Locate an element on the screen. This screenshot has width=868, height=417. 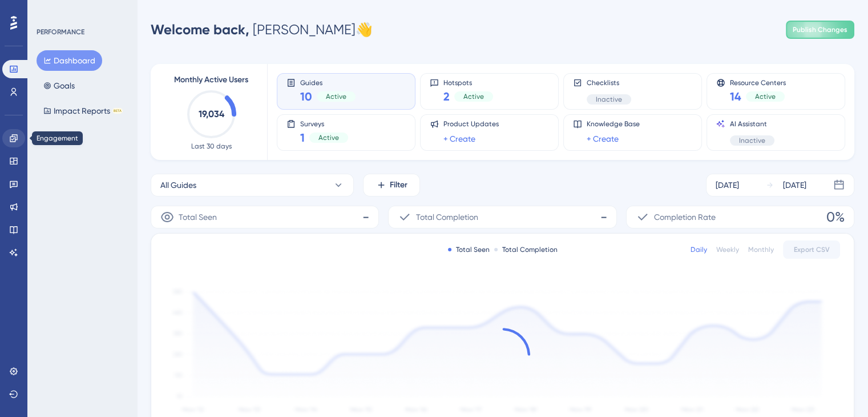
span: Completion Rate is located at coordinates (685, 217).